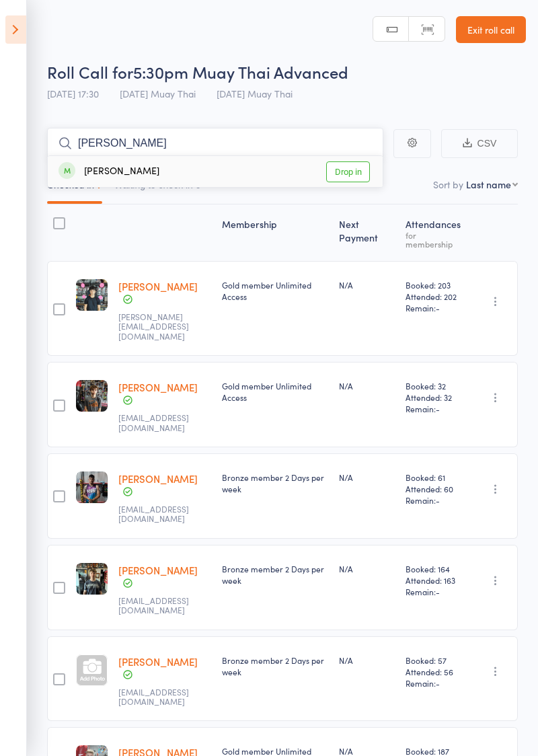 The width and height of the screenshot is (538, 756). What do you see at coordinates (162, 605) in the screenshot?
I see `small: Ben@hotmail.com` at bounding box center [162, 605].